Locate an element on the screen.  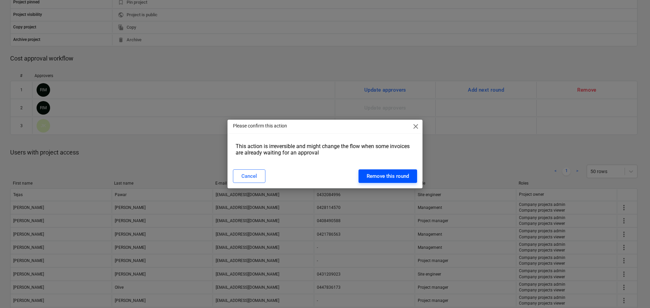
button: Cancel is located at coordinates (249, 176).